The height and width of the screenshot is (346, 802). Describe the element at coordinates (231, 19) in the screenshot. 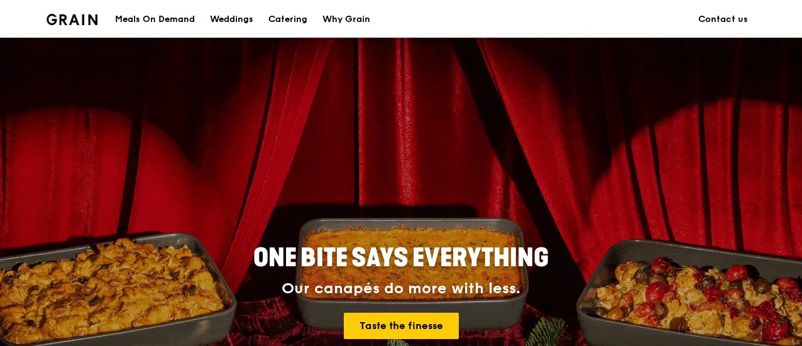

I see `a: Weddings` at that location.